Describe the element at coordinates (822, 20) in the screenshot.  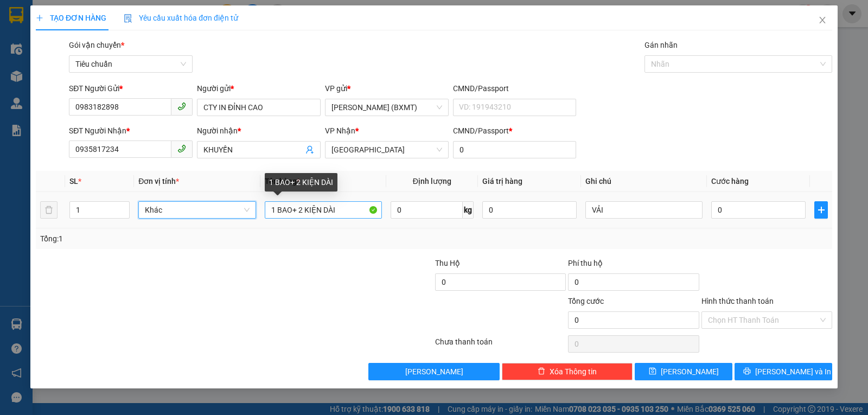
I see `button: Close` at that location.